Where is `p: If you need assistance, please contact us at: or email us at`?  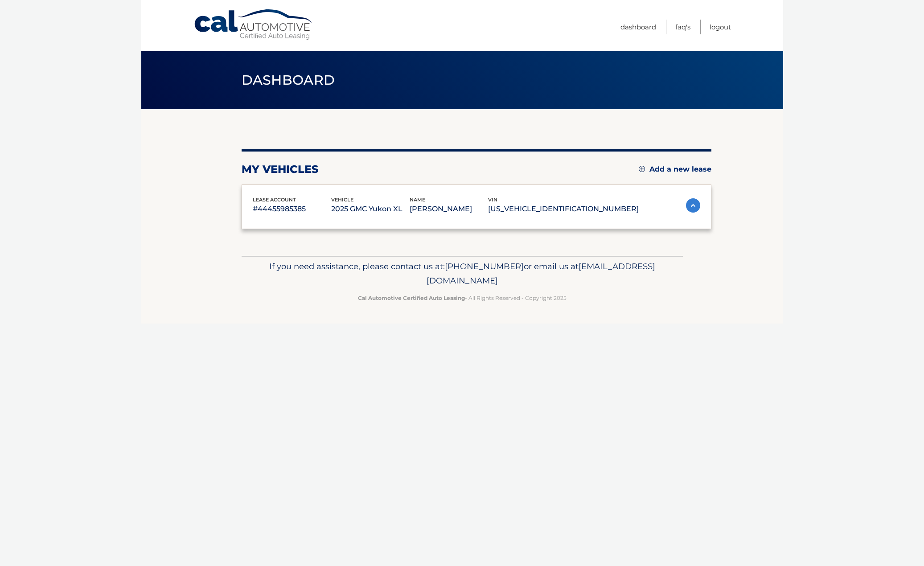
p: If you need assistance, please contact us at: or email us at is located at coordinates (462, 274).